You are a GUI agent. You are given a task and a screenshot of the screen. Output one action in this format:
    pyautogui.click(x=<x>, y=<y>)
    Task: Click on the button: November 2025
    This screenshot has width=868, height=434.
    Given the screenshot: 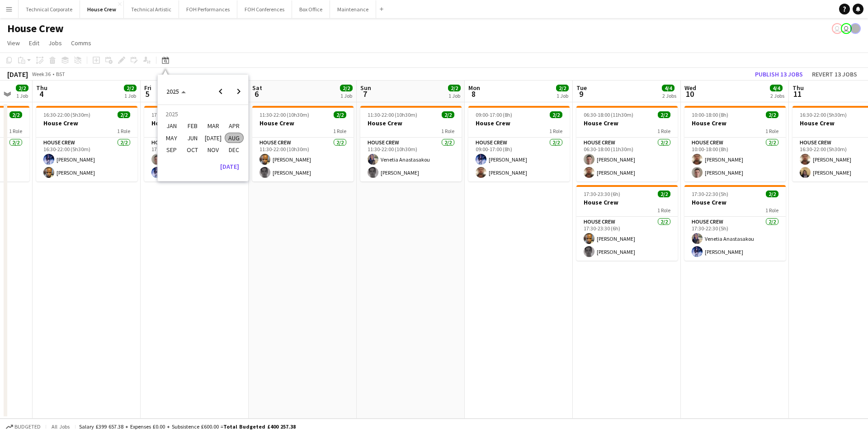 What is the action you would take?
    pyautogui.click(x=214, y=149)
    